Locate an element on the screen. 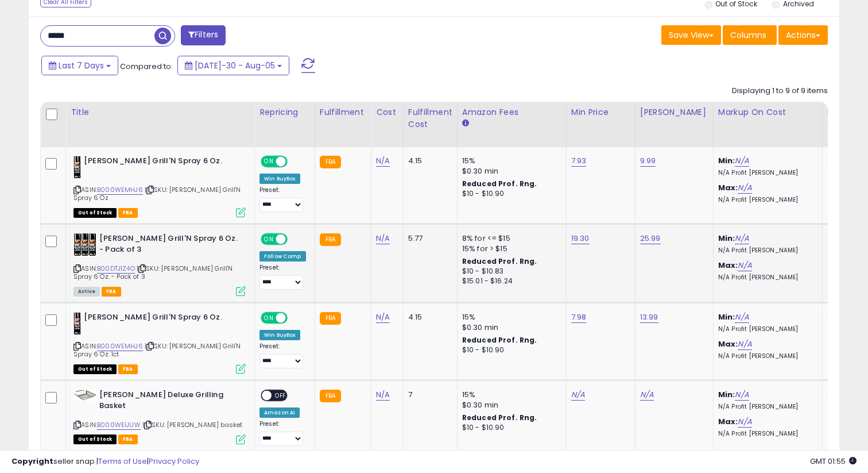 This screenshot has height=473, width=868. a: B000WEIJUW is located at coordinates (119, 425).